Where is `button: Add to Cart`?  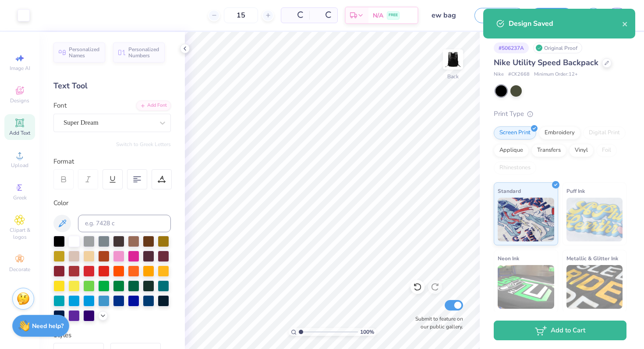
button: Add to Cart is located at coordinates (560, 330).